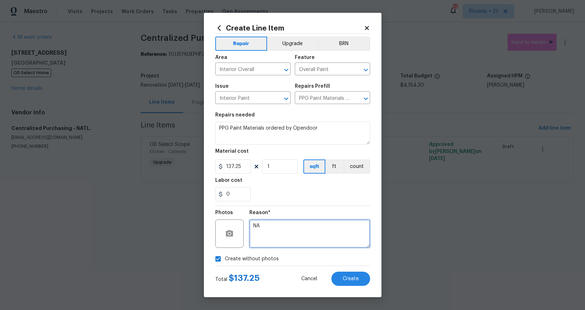 This screenshot has width=585, height=310. Describe the element at coordinates (293, 133) in the screenshot. I see `textarea: PPG Paint Materials ordered by Opendoor` at that location.